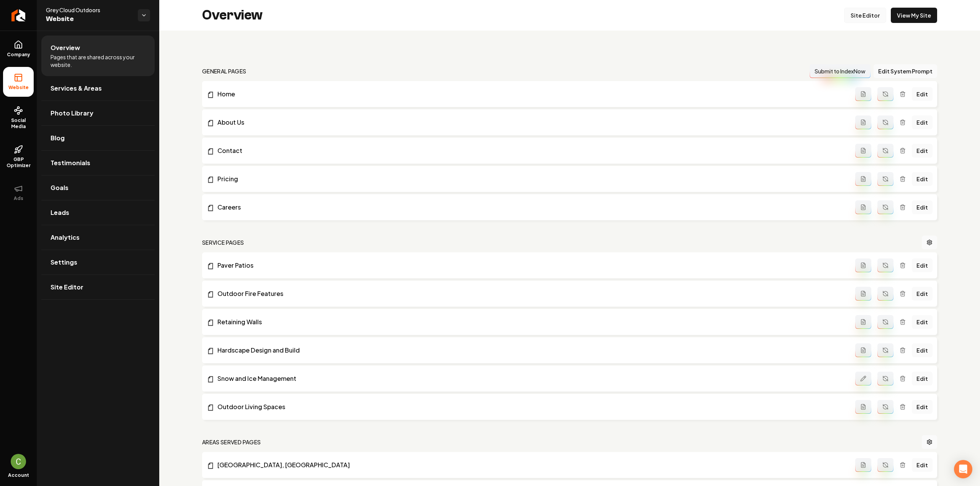 This screenshot has height=486, width=980. What do you see at coordinates (72, 114) in the screenshot?
I see `span: Photo Library` at bounding box center [72, 114].